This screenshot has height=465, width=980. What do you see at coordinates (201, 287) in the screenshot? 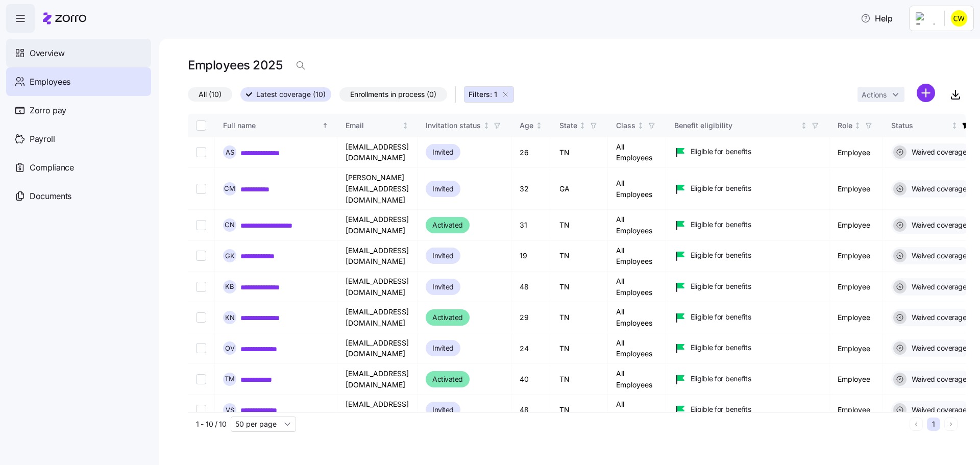
I see `input: Select record 5` at bounding box center [201, 287].